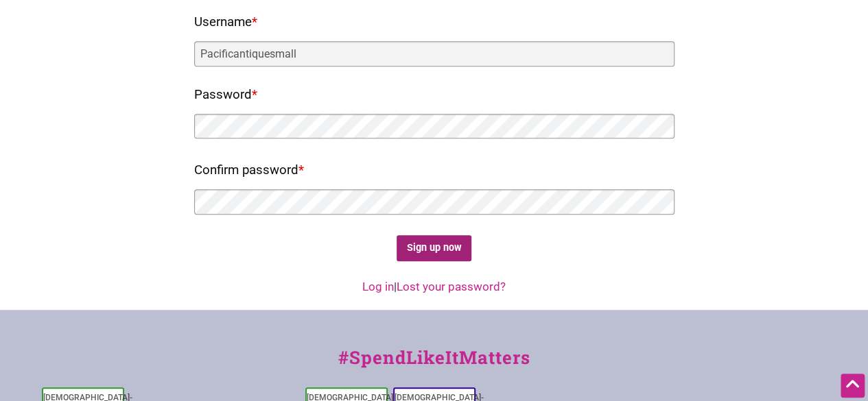  Describe the element at coordinates (378, 287) in the screenshot. I see `a: Log in` at that location.